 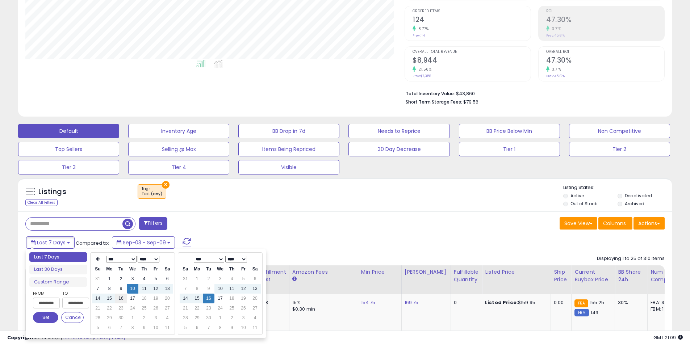 What do you see at coordinates (185, 328) in the screenshot?
I see `td: 5` at bounding box center [185, 328].